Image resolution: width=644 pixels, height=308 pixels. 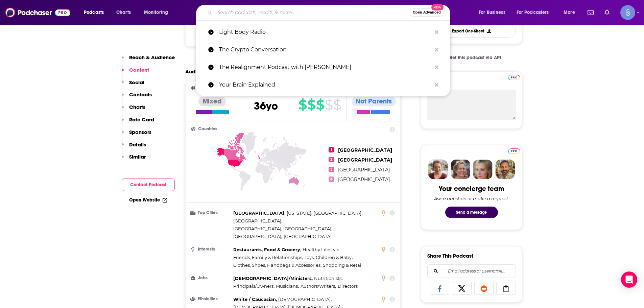 I want to click on a: Open Website, so click(x=148, y=200).